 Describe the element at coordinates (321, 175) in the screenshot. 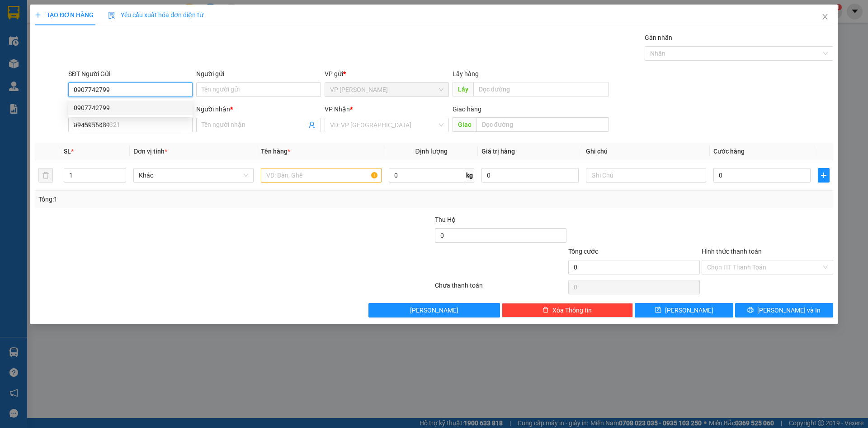

I see `input: VD: Bàn, Ghế` at that location.